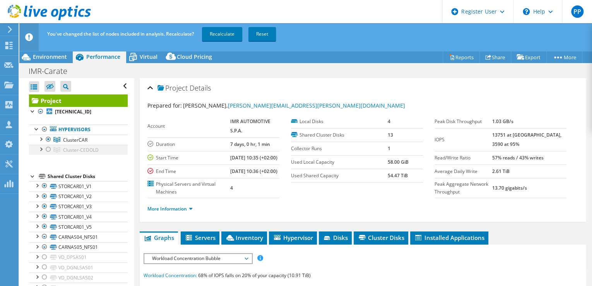 The height and width of the screenshot is (286, 592). Describe the element at coordinates (50, 57) in the screenshot. I see `span: Environment` at that location.